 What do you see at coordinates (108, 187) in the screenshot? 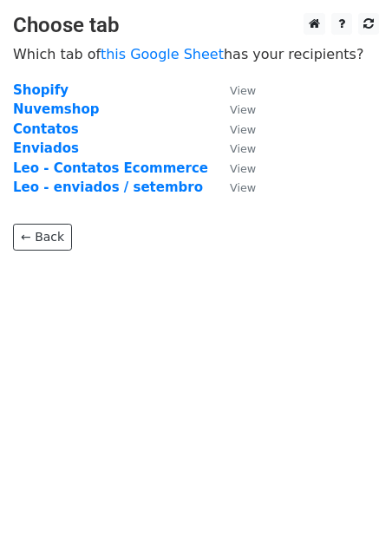
I see `a: Leo - enviados / setembro` at bounding box center [108, 187].